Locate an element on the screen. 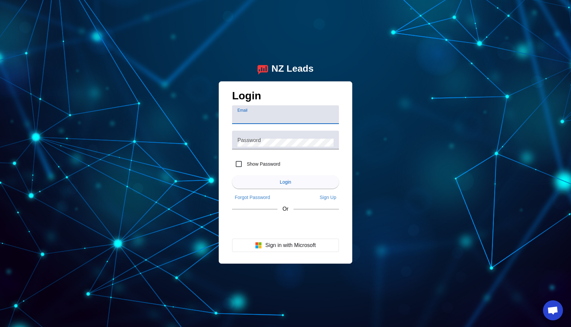 The image size is (571, 327). mat-label: Password is located at coordinates (249, 140).